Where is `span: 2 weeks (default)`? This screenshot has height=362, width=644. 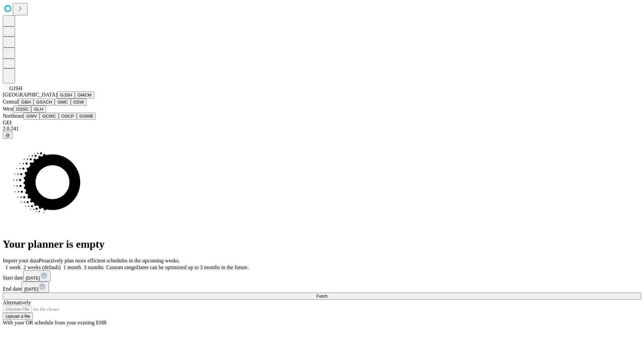 span: 2 weeks (default) is located at coordinates (42, 267).